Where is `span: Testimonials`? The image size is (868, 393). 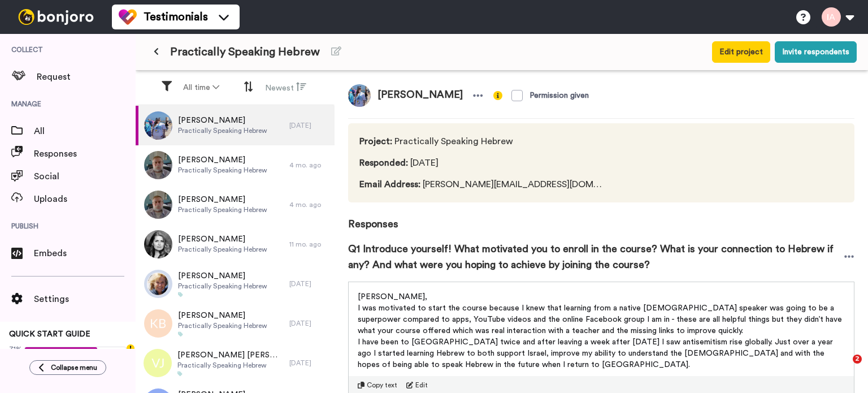
span: Testimonials is located at coordinates (176, 17).